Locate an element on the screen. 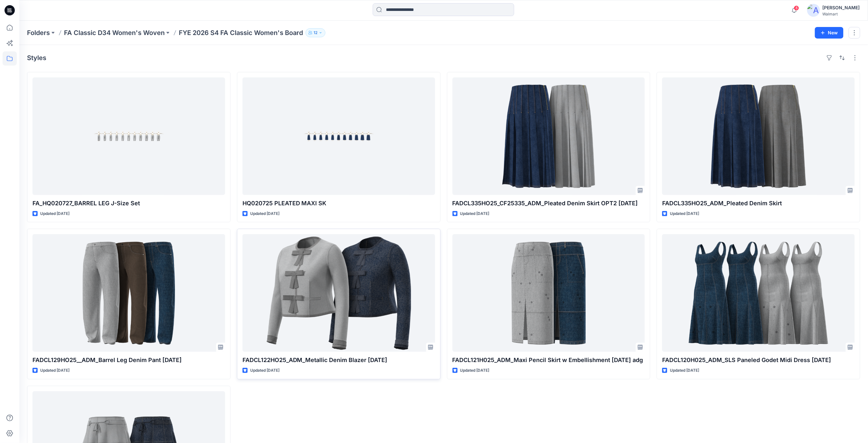  p: FADCL335HO25_ADM_Pleated Denim Skirt is located at coordinates (758, 204).